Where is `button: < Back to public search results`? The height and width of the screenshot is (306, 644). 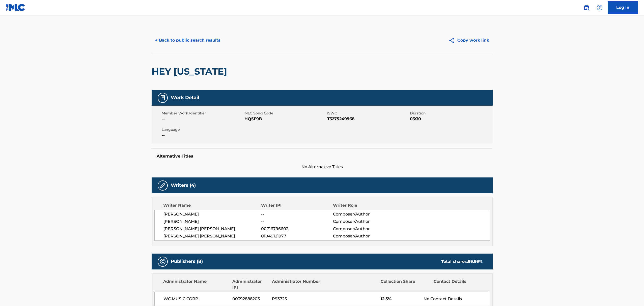 button: < Back to public search results is located at coordinates (188, 40).